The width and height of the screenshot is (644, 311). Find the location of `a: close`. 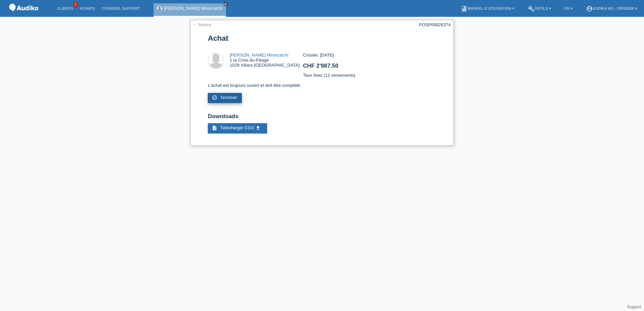

a: close is located at coordinates (226, 4).